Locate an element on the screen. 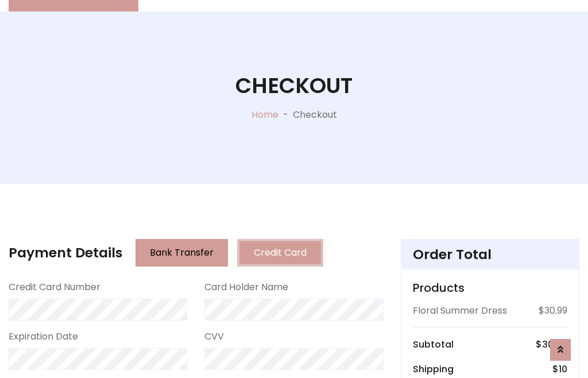 The height and width of the screenshot is (378, 588). a: Home is located at coordinates (265, 114).